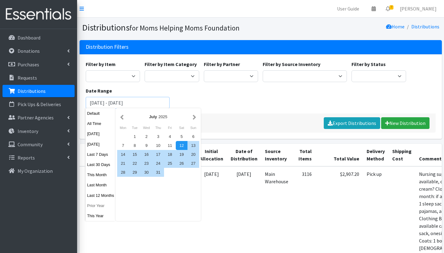 Image resolution: width=444 pixels, height=253 pixels. Describe the element at coordinates (184, 28) in the screenshot. I see `small: for Moms Helping Moms Foundation` at that location.